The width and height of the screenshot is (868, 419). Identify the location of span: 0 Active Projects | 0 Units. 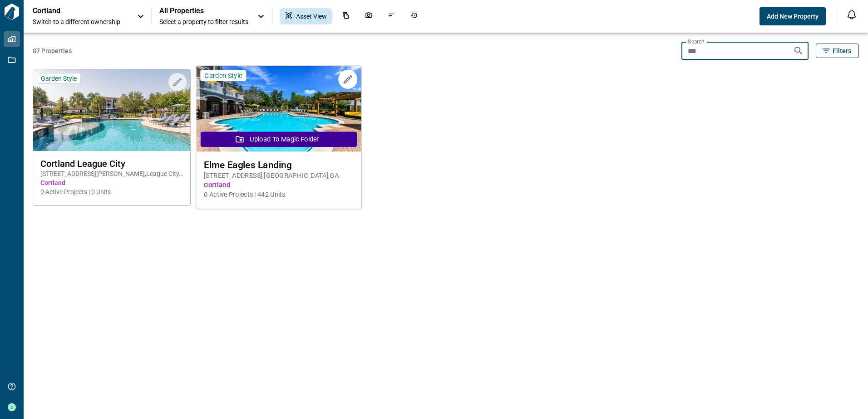
(112, 191).